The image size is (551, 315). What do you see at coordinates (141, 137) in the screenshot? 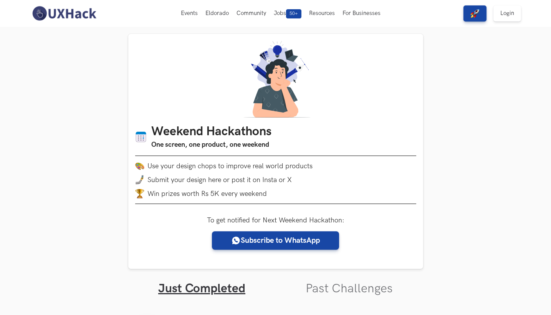
I see `img: Calendar icon` at bounding box center [141, 137].